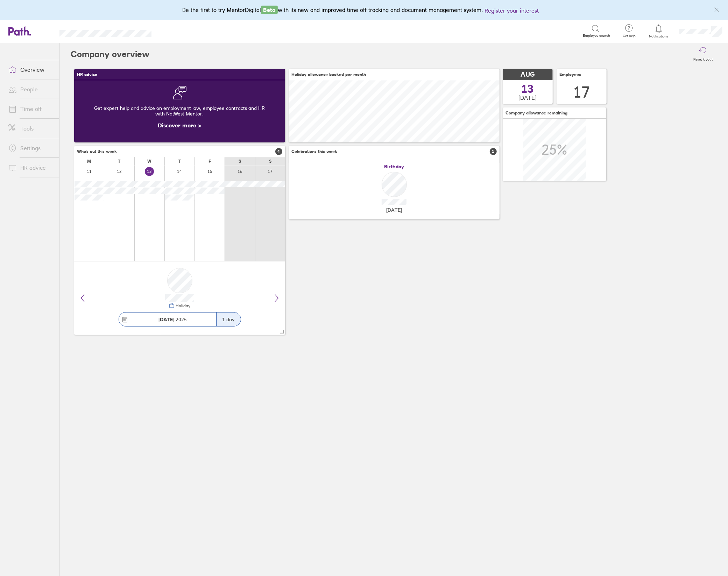 The height and width of the screenshot is (576, 728). I want to click on span: 1, so click(493, 151).